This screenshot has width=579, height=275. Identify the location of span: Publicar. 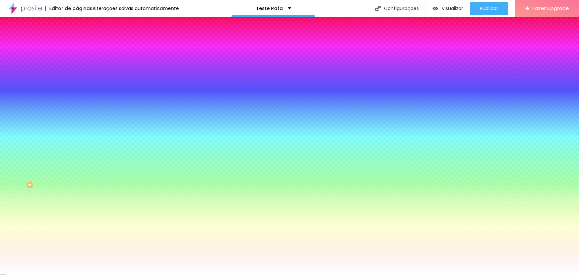
(488, 8).